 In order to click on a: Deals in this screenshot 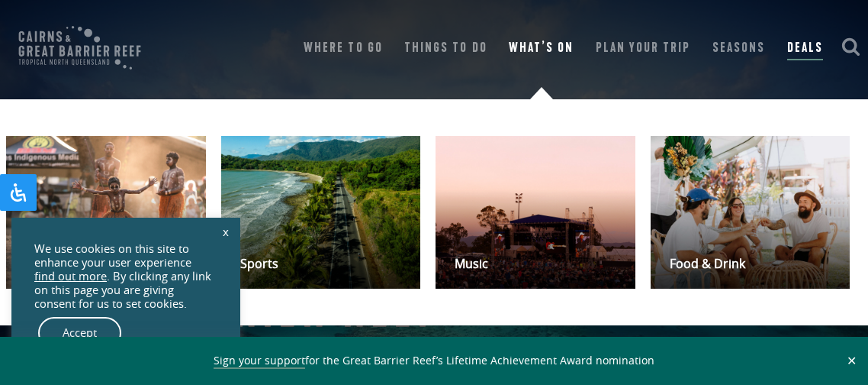, I will do `click(805, 49)`.